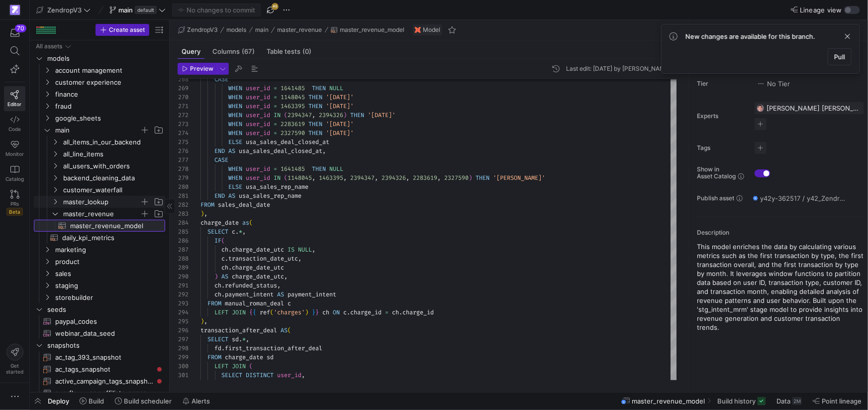 Image resolution: width=868 pixels, height=410 pixels. What do you see at coordinates (222, 159) in the screenshot?
I see `span: CASE` at bounding box center [222, 159].